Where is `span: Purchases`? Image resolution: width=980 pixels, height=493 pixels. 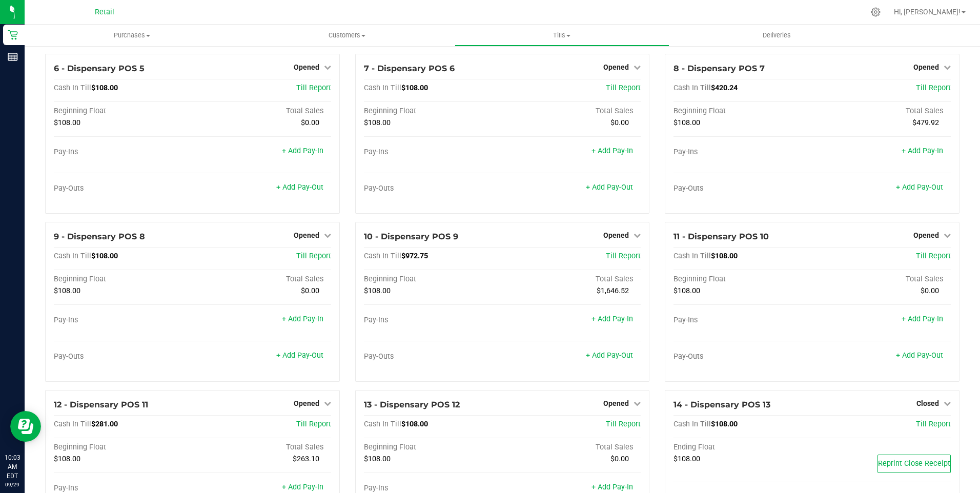 span: Purchases is located at coordinates (132, 36).